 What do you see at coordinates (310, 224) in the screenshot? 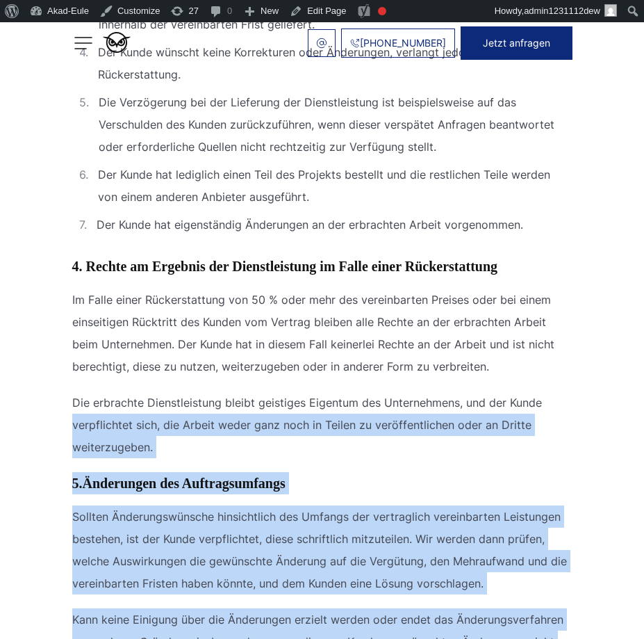
I see `span: Der Kunde hat eigenständig Änderungen an der erbrachten Arbeit vorgenommen.` at bounding box center [310, 224].